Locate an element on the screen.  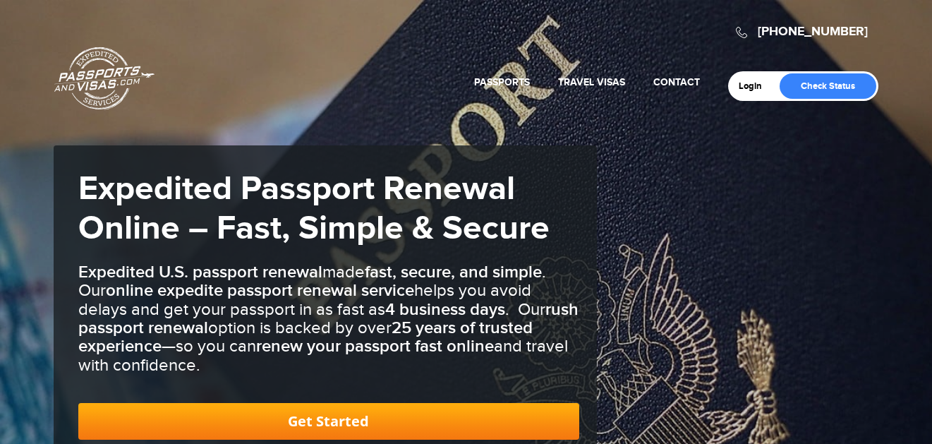
a: Passports is located at coordinates (501, 82).